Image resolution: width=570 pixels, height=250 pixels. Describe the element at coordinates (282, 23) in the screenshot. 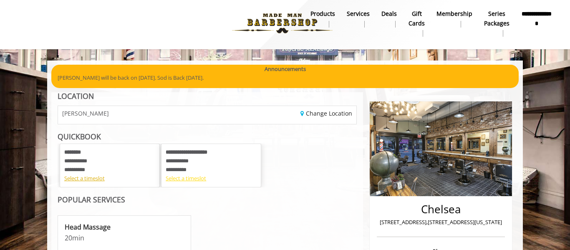

I see `img: Made Man Barbershop logo` at that location.